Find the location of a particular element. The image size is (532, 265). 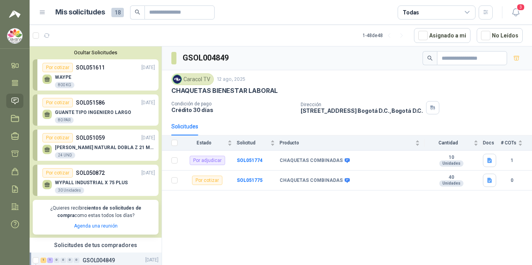

span: Cantidad is located at coordinates (448, 143).